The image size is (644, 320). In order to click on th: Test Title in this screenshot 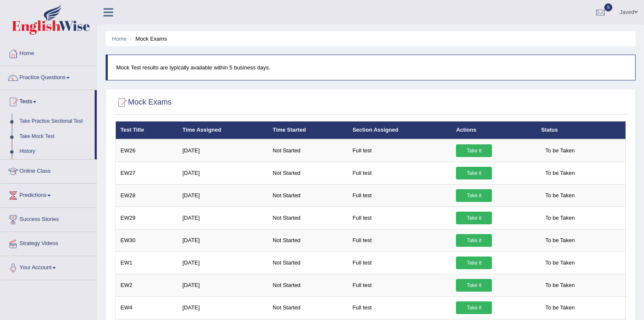, I will do `click(147, 130)`.